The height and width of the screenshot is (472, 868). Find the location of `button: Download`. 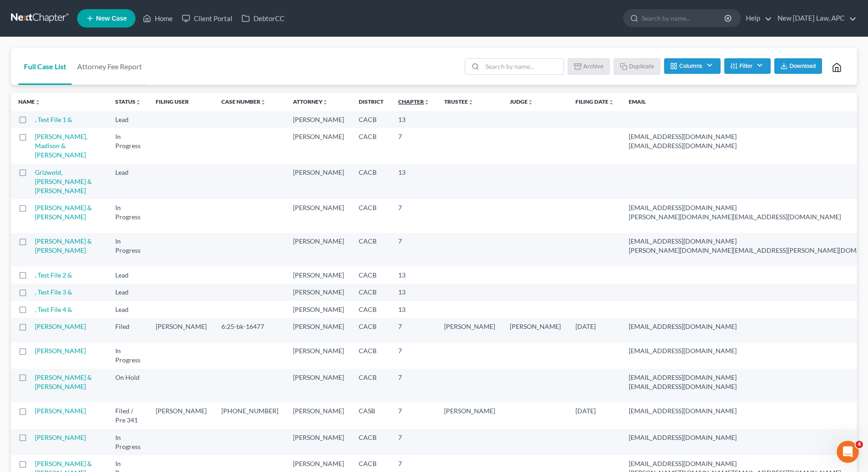

button: Download is located at coordinates (799, 66).